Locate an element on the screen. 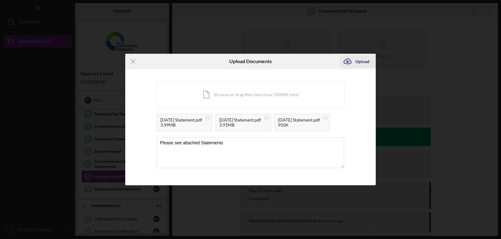 This screenshot has width=501, height=239. div: Upload is located at coordinates (362, 62).